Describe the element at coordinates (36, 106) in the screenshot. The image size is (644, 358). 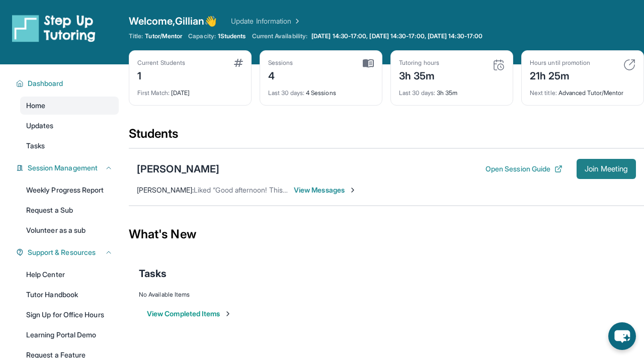
I see `span: Home` at that location.